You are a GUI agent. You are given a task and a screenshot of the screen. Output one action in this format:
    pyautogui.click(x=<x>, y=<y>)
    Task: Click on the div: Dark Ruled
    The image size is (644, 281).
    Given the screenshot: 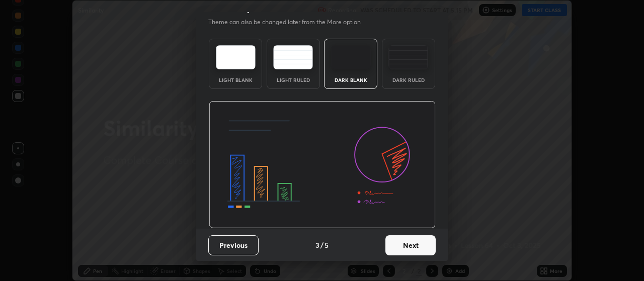 What is the action you would take?
    pyautogui.click(x=409, y=80)
    